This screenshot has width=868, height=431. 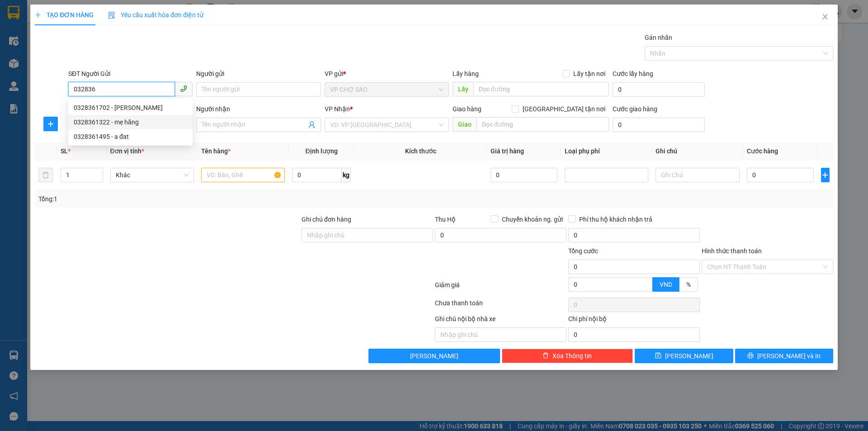 What do you see at coordinates (500, 320) in the screenshot?
I see `div: Ghi chú nội bộ nhà xe` at bounding box center [500, 320].